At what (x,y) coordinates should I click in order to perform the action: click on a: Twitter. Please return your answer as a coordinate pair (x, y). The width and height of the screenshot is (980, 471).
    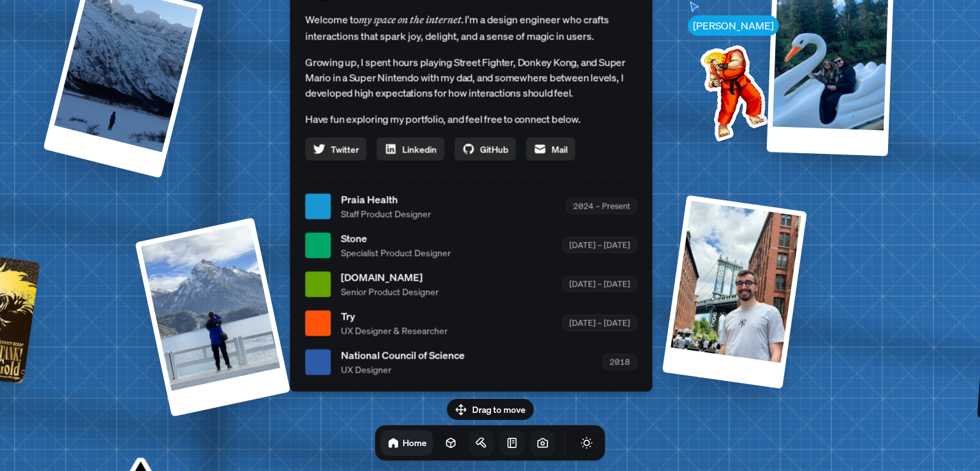
    Looking at the image, I should click on (336, 149).